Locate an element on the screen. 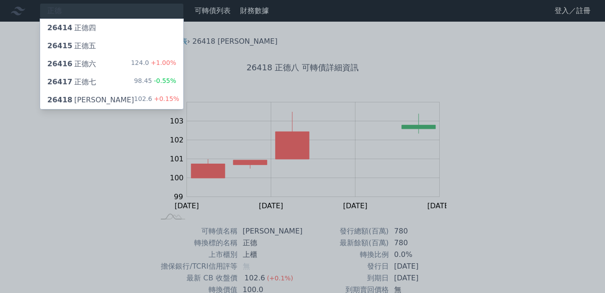 The height and width of the screenshot is (293, 605). div: 102.6 is located at coordinates (157, 100).